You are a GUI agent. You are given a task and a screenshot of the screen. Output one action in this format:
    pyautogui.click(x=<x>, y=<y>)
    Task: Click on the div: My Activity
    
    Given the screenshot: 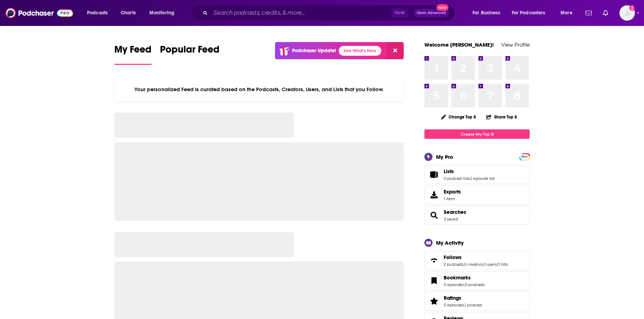 What is the action you would take?
    pyautogui.click(x=449, y=242)
    